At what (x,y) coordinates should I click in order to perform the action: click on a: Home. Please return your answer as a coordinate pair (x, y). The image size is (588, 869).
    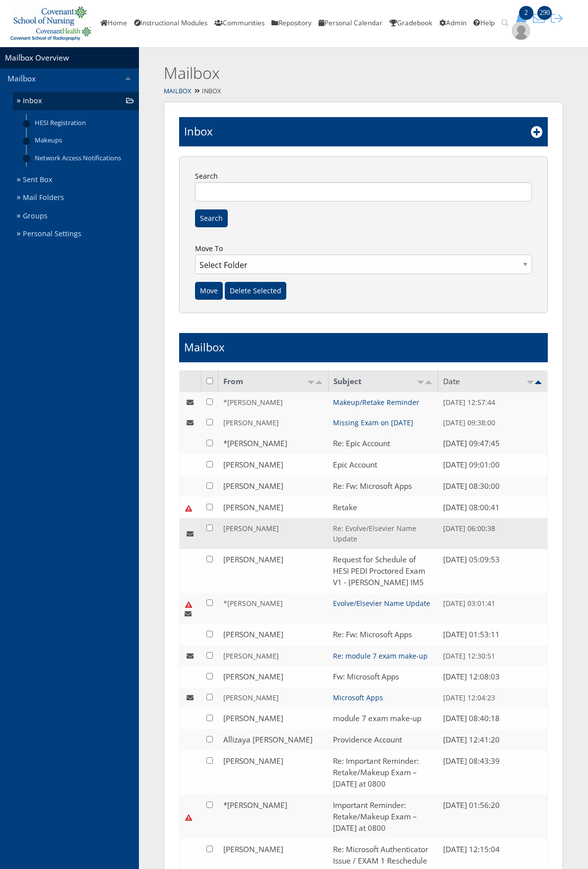
    Looking at the image, I should click on (114, 24).